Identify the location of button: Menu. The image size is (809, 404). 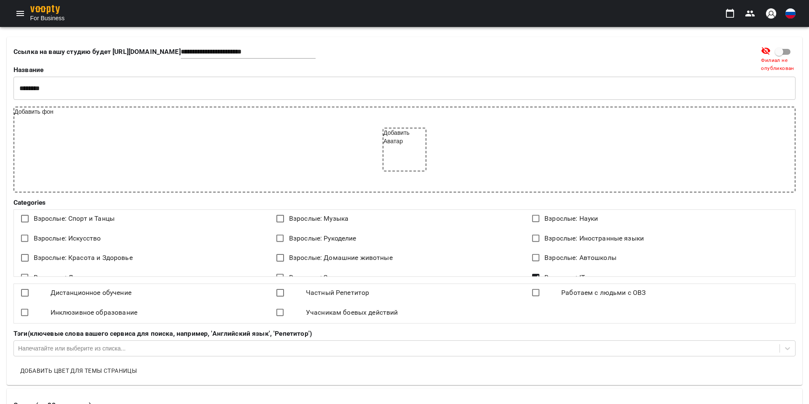
(20, 13).